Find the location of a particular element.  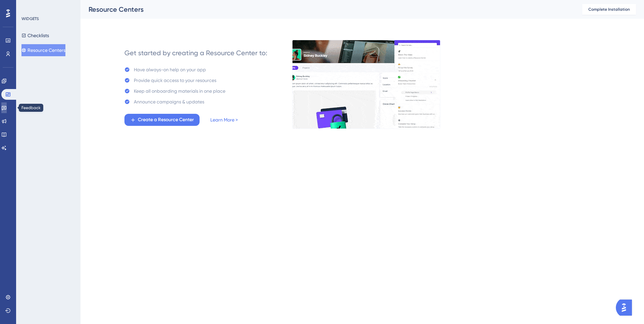

button: Checklists is located at coordinates (35, 36).